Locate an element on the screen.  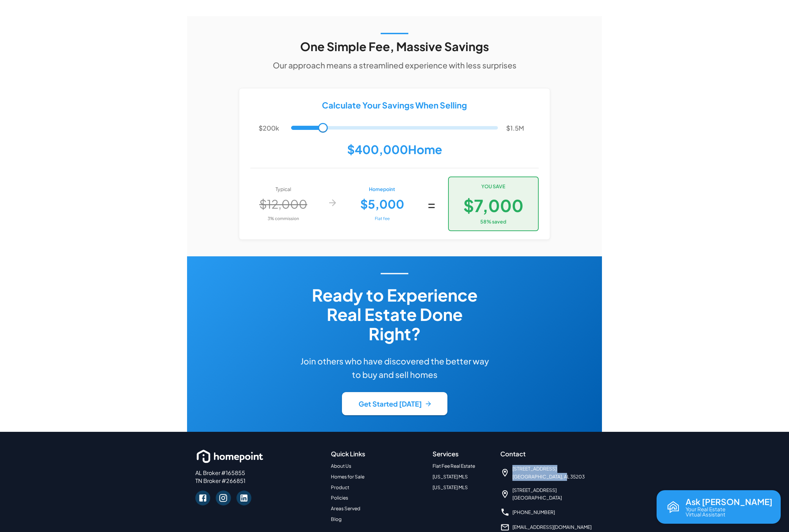
h3: Ready to Experience Real Estate Done Right? is located at coordinates (394, 314).